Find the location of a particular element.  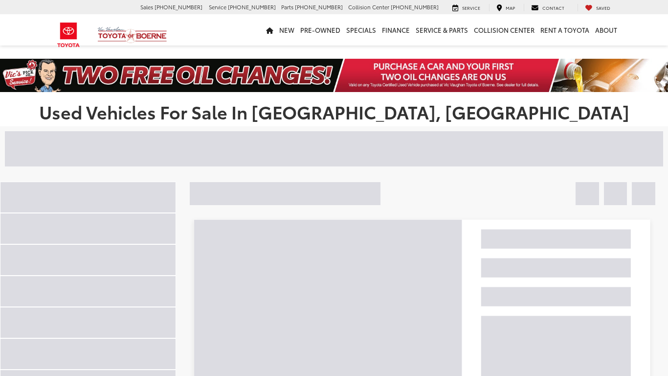

a: Specials is located at coordinates (361, 30).